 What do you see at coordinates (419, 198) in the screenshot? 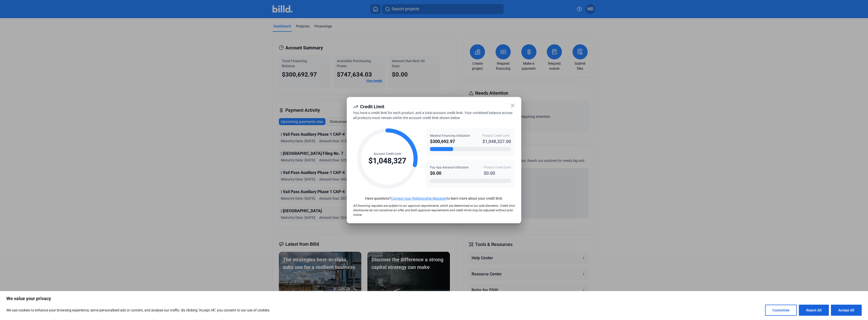
I see `a: Contact your Relationship Manager` at bounding box center [419, 198].